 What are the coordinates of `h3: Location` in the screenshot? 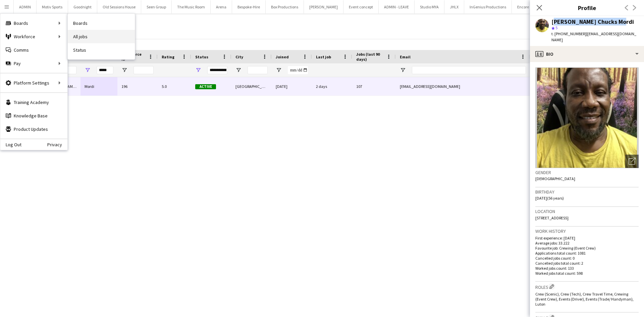 It's located at (587, 211).